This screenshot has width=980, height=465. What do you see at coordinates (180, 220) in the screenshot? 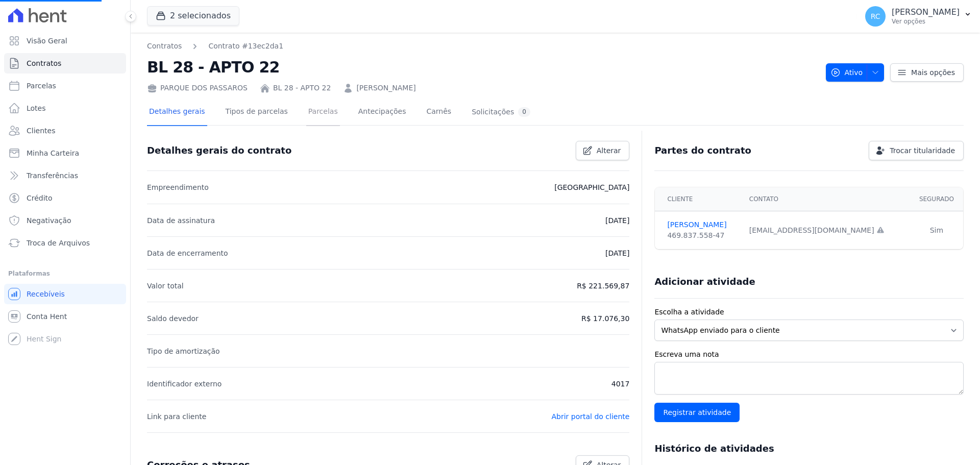
I see `p: Data de assinatura` at bounding box center [180, 220].